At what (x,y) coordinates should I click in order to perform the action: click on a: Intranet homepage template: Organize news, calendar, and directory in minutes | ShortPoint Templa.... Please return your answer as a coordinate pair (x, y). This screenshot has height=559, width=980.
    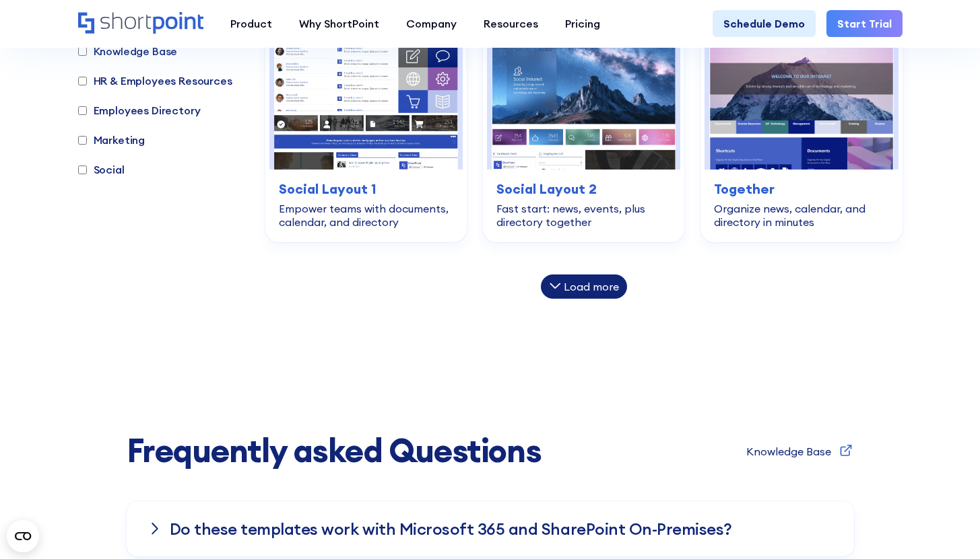
    Looking at the image, I should click on (801, 133).